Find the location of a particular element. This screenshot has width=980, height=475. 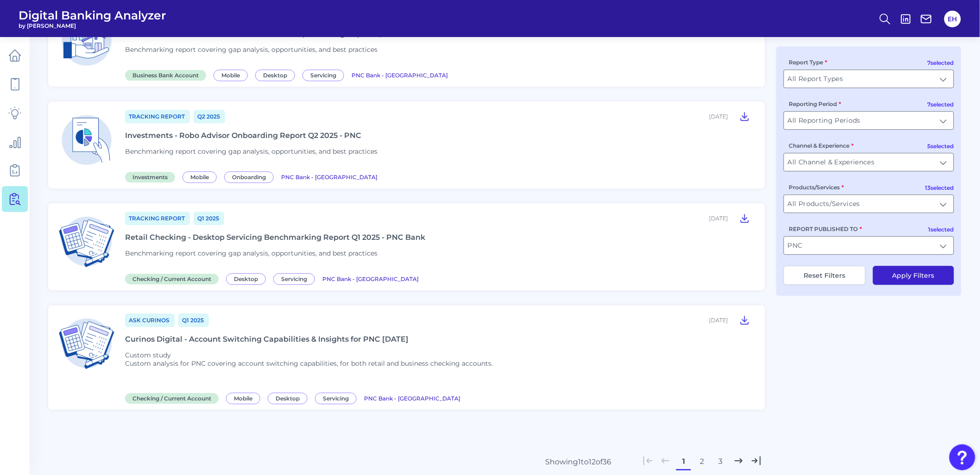

p: Custom analysis for PNC covering account switching capabilities, for both retail and business che... is located at coordinates (309, 364).